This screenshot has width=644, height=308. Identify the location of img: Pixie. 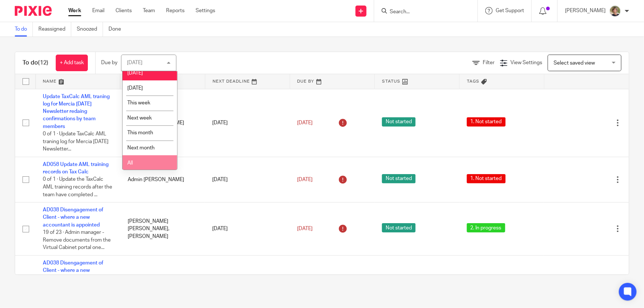
(33, 11).